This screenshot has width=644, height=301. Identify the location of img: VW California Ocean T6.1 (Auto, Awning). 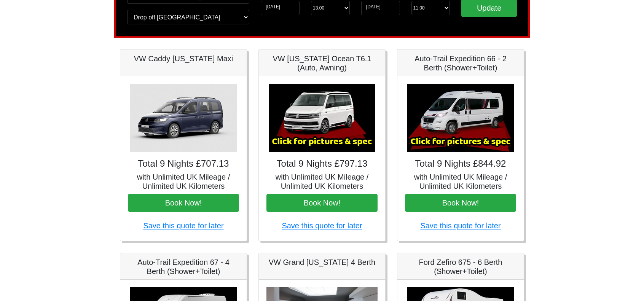
(322, 118).